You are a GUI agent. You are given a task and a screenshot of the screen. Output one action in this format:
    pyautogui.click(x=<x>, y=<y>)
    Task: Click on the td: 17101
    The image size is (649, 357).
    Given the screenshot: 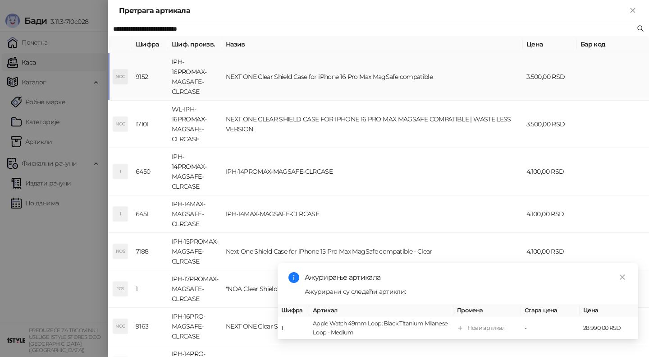 What is the action you would take?
    pyautogui.click(x=150, y=124)
    